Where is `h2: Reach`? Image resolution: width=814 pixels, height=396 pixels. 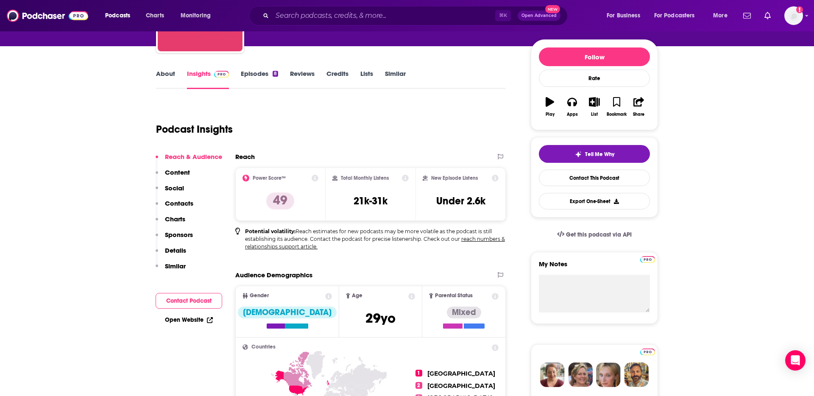
h2: Reach is located at coordinates (245, 156).